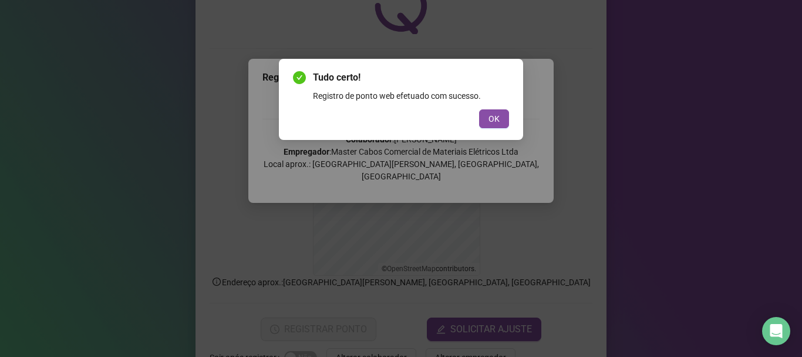  I want to click on span: check-circle, so click(300, 78).